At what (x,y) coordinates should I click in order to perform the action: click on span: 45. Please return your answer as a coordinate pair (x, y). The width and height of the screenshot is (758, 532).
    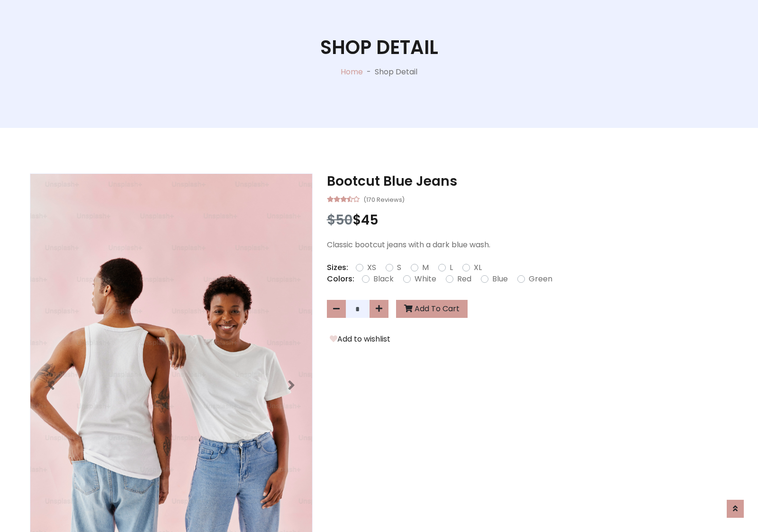
    Looking at the image, I should click on (370, 219).